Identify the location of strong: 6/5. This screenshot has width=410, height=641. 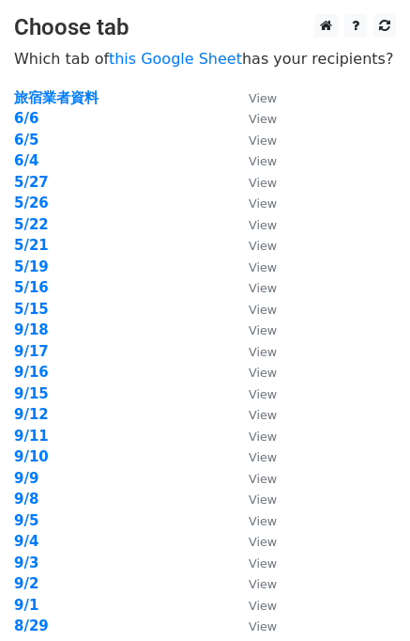
(26, 140).